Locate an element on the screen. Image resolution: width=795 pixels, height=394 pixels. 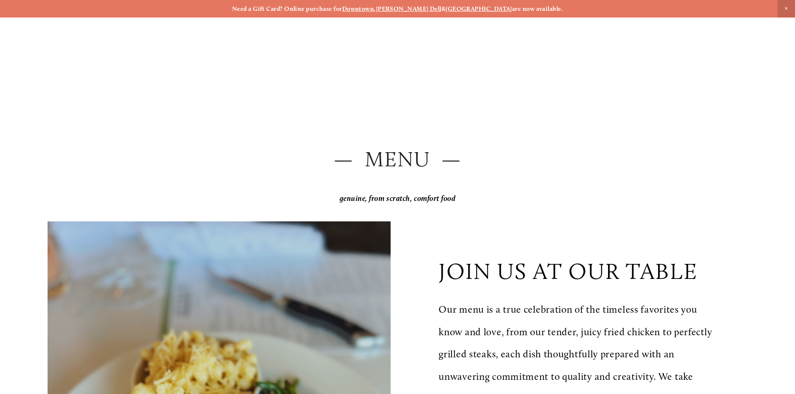
h2: — Menu — is located at coordinates (397, 159).